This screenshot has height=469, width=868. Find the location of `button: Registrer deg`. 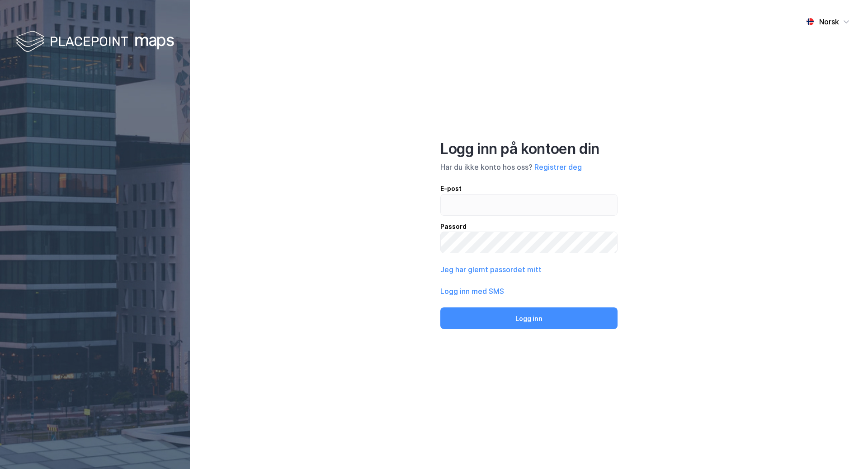

button: Registrer deg is located at coordinates (558, 167).